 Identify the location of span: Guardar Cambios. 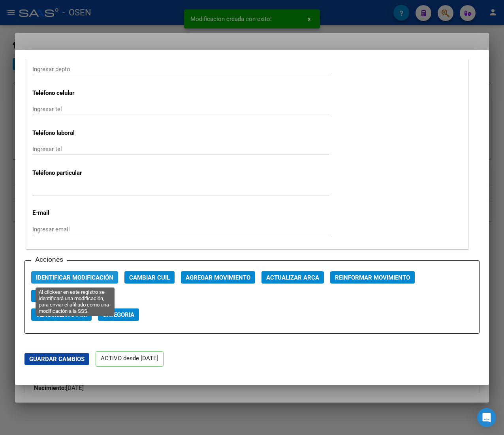
(57, 359).